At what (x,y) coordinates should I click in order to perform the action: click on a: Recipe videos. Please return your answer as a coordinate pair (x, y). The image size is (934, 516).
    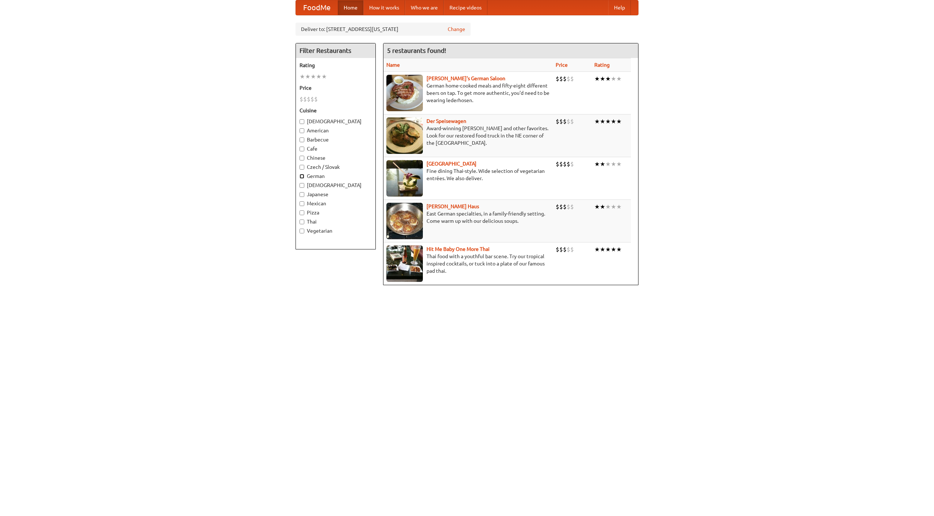
    Looking at the image, I should click on (465, 8).